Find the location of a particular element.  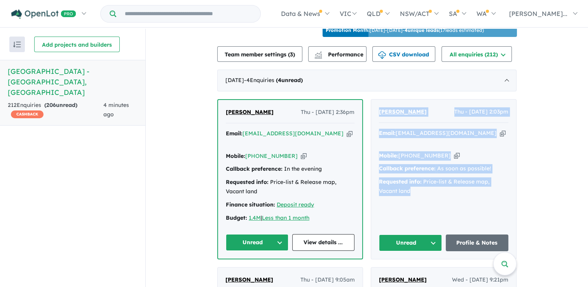

a: Less than 1 month is located at coordinates (286, 218).